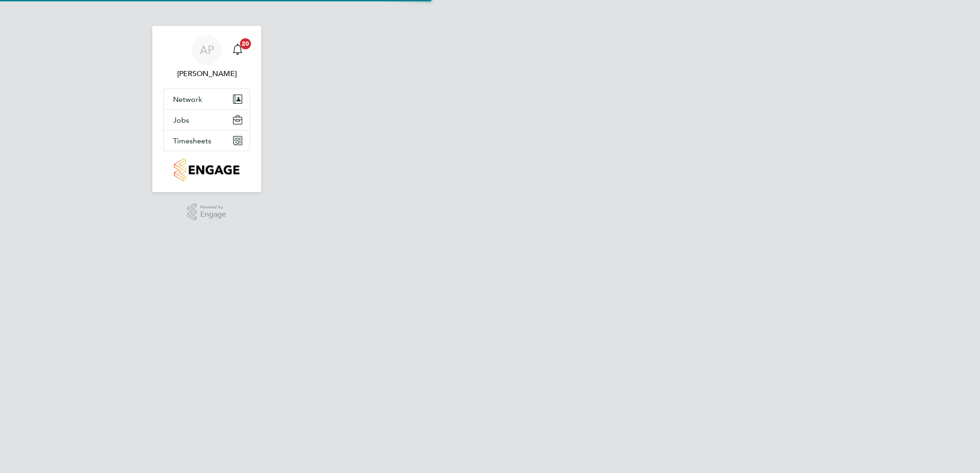 The height and width of the screenshot is (473, 980). What do you see at coordinates (213, 207) in the screenshot?
I see `span: Powered by` at bounding box center [213, 207].